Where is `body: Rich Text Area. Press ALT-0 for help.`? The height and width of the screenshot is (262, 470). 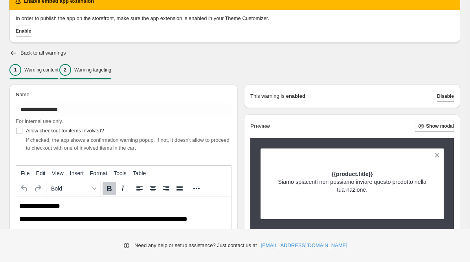
body: Rich Text Area. Press ALT-0 for help. is located at coordinates (107, 16).